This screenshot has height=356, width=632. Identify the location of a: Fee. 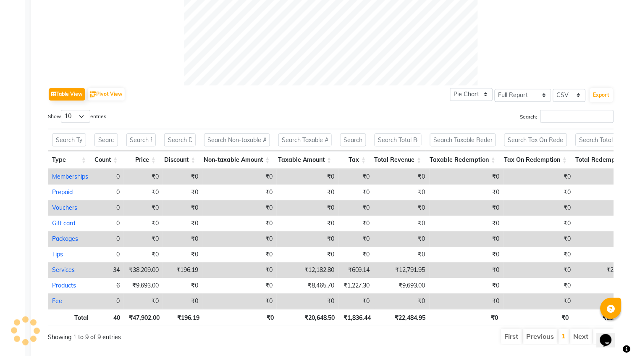
(57, 301).